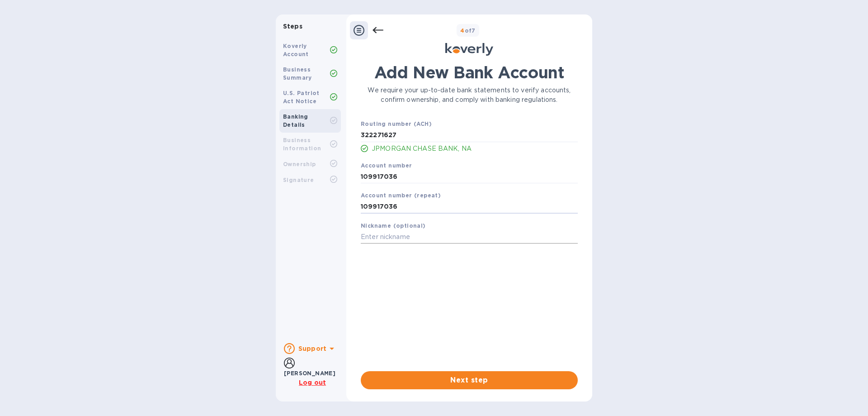 Image resolution: width=868 pixels, height=416 pixels. What do you see at coordinates (313, 383) in the screenshot?
I see `u: Log out` at bounding box center [313, 383].